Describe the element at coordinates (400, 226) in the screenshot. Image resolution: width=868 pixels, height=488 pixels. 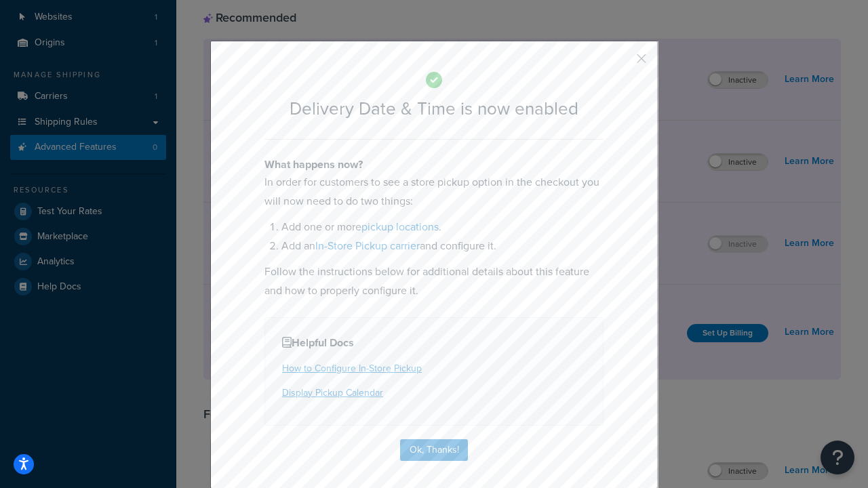
I see `a: pickup locations` at that location.